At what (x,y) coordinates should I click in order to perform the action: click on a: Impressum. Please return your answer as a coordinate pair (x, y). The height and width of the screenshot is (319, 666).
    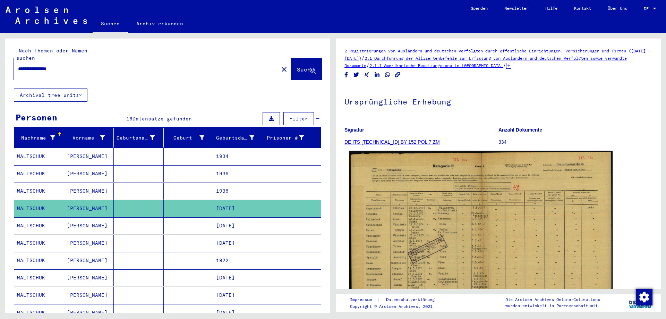
    Looking at the image, I should click on (363, 299).